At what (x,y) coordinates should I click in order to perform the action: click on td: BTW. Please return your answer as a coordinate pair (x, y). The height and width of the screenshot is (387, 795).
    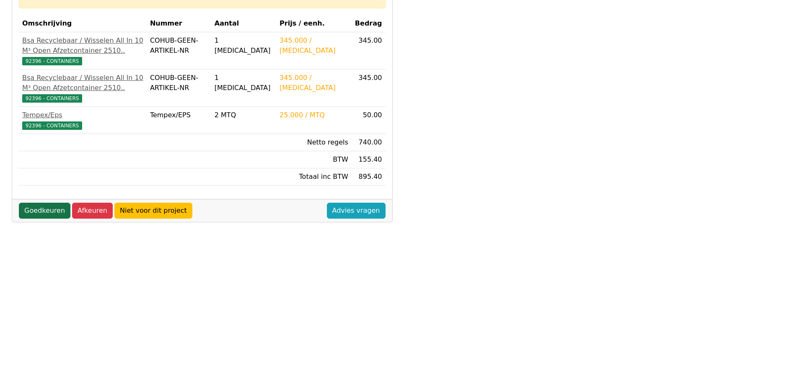
    Looking at the image, I should click on (314, 160).